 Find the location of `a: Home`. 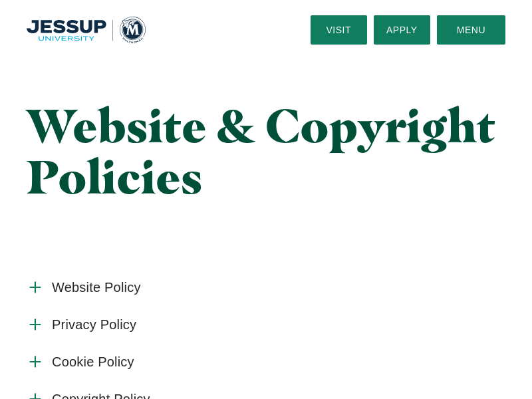

a: Home is located at coordinates (86, 30).